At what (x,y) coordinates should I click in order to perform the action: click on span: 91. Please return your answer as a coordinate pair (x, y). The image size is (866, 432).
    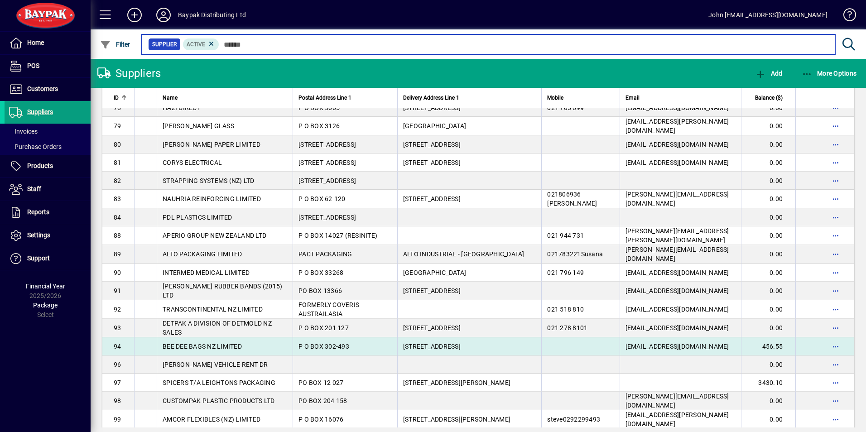
    Looking at the image, I should click on (117, 291).